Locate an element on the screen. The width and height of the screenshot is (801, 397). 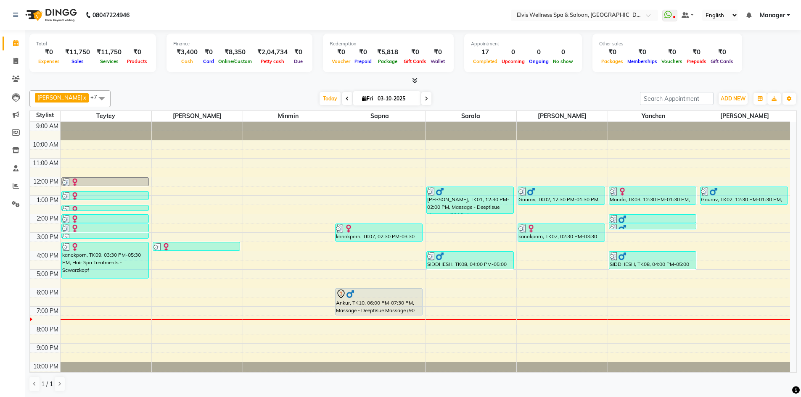
input: Search Appointment is located at coordinates (676, 98).